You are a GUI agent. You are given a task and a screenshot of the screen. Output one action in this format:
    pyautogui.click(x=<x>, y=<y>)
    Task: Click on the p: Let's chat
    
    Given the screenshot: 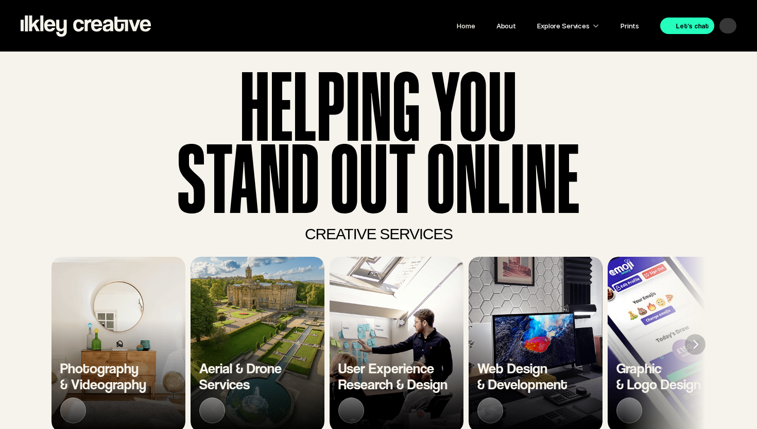 What is the action you would take?
    pyautogui.click(x=693, y=26)
    